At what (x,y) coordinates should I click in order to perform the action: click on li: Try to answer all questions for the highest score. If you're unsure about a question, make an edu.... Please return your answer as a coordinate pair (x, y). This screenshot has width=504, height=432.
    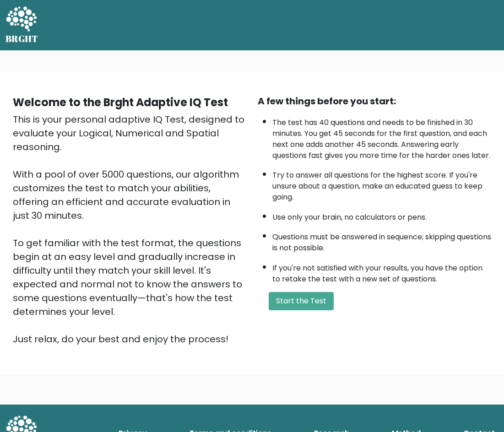
    Looking at the image, I should click on (382, 184).